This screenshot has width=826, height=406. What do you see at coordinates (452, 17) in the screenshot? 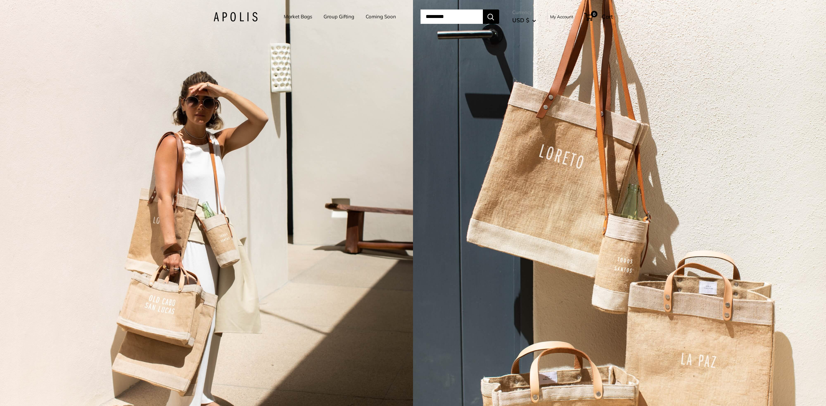
I see `input: Search...` at bounding box center [452, 17].